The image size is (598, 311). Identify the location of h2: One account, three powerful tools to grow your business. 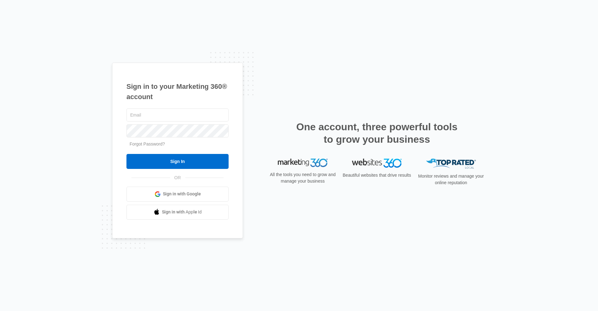
(377, 133).